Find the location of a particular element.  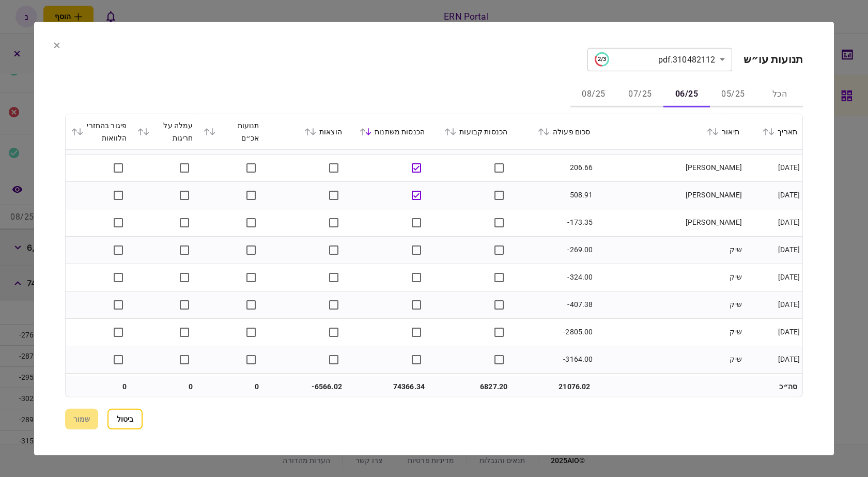

button: 05/25 is located at coordinates (733, 95).